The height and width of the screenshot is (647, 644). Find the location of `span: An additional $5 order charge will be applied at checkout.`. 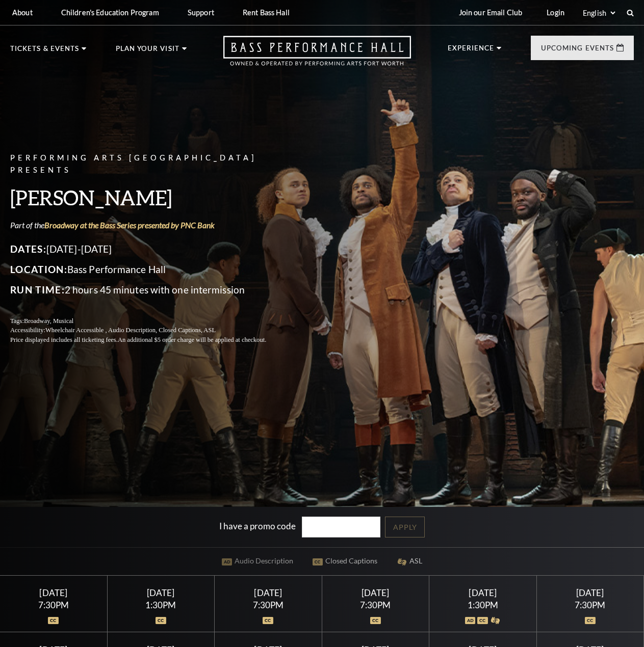

span: An additional $5 order charge will be applied at checkout. is located at coordinates (192, 340).